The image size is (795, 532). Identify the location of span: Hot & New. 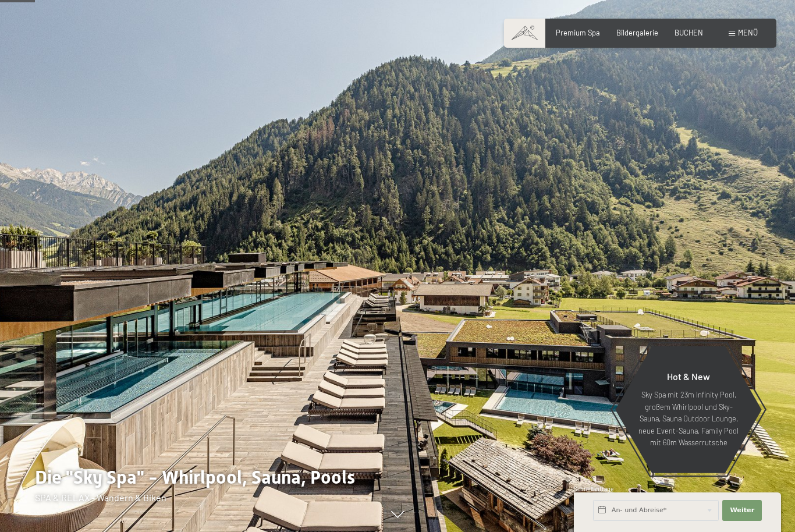
(689, 376).